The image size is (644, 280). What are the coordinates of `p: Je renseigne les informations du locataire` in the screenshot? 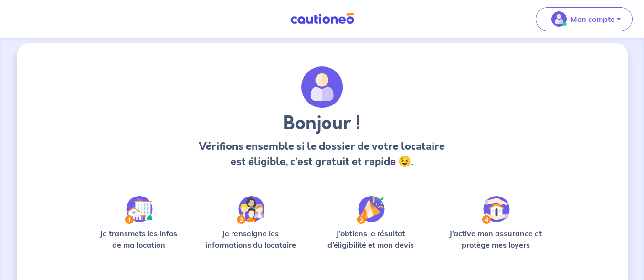 It's located at (251, 239).